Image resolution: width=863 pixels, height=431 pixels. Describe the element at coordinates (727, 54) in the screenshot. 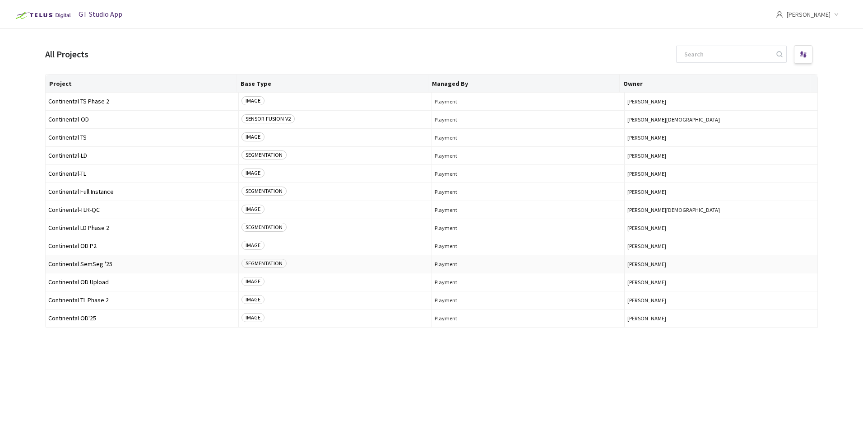

I see `input: Search` at that location.